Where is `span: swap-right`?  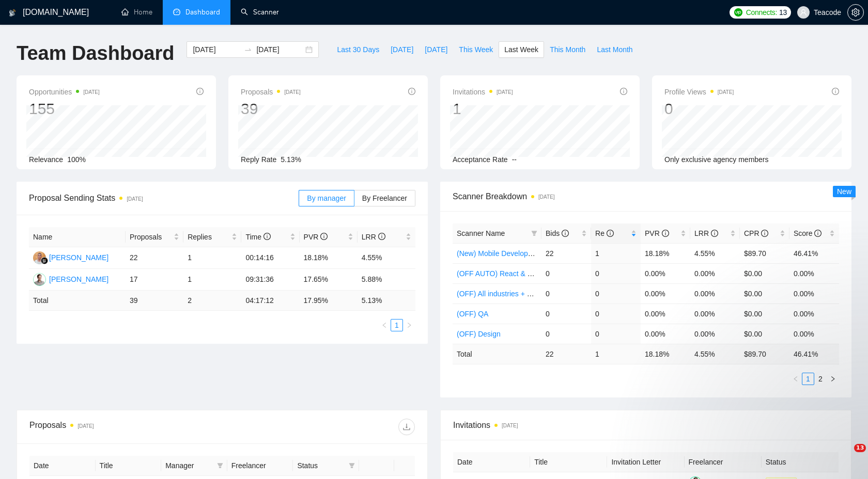 span: swap-right is located at coordinates (248, 50).